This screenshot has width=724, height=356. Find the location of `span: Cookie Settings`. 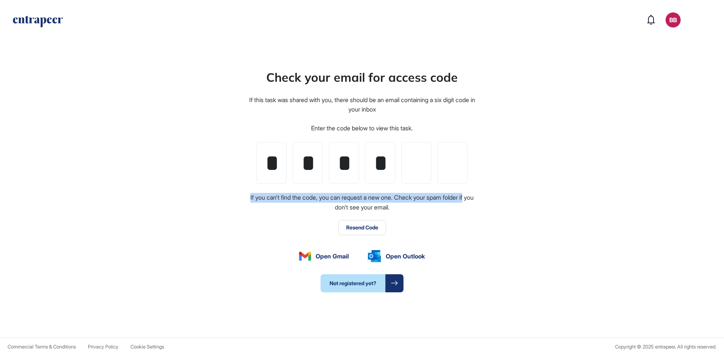

span: Cookie Settings is located at coordinates (147, 347).